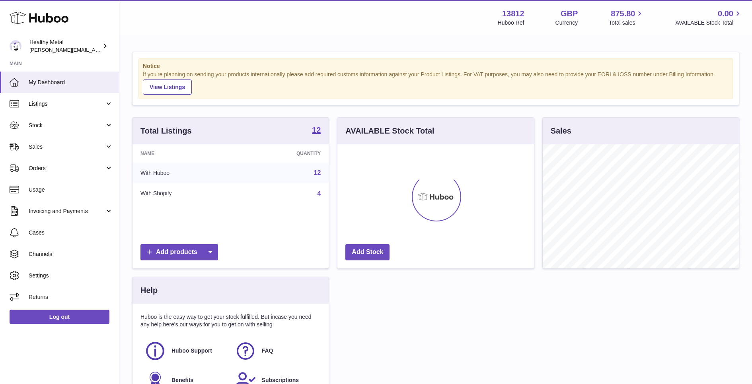 This screenshot has height=384, width=752. Describe the element at coordinates (725, 14) in the screenshot. I see `span: 0.00` at that location.